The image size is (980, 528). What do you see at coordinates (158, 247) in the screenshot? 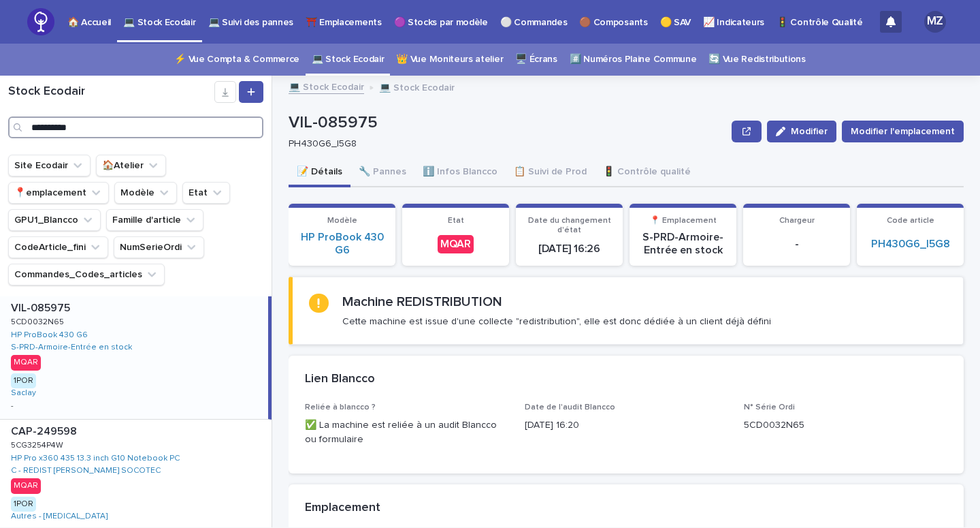
I see `button: NumSerieOrdi` at bounding box center [158, 247].